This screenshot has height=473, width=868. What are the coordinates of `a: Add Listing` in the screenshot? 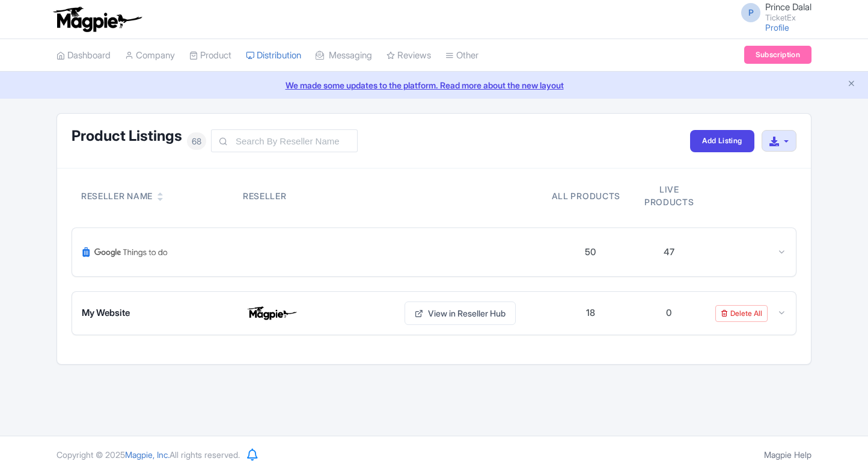 It's located at (722, 141).